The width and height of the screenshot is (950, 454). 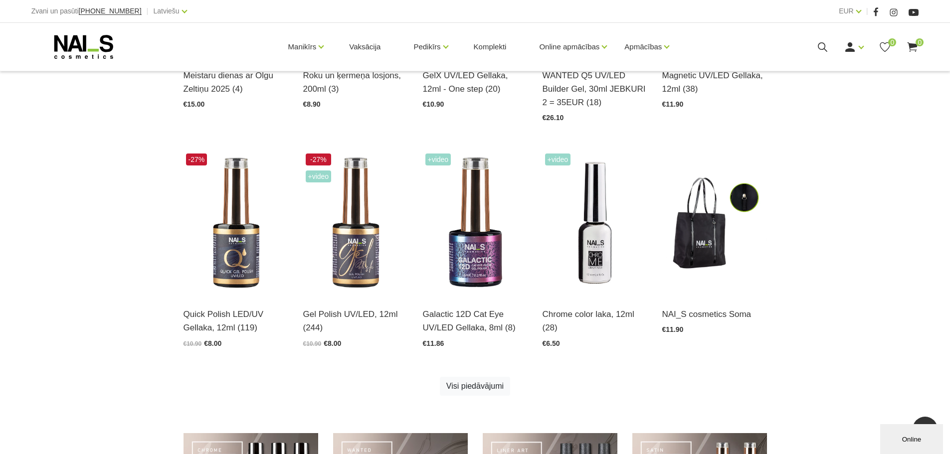 I want to click on a: Magnetic UV/LED Gellaka, 12ml (38), so click(x=715, y=82).